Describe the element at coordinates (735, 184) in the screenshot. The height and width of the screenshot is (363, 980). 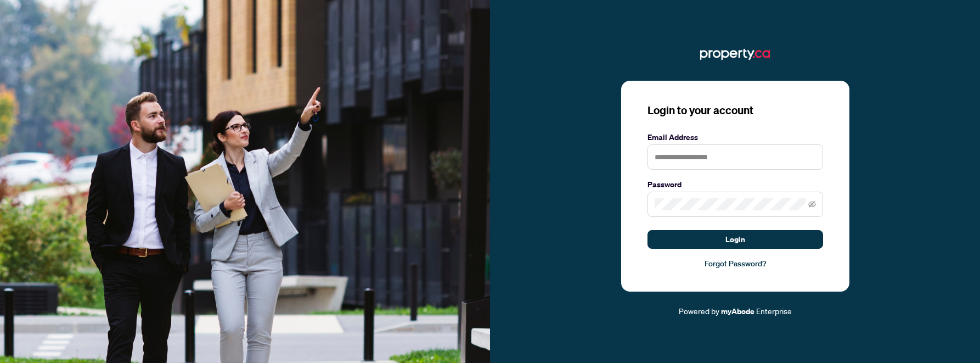
I see `label: Password` at that location.